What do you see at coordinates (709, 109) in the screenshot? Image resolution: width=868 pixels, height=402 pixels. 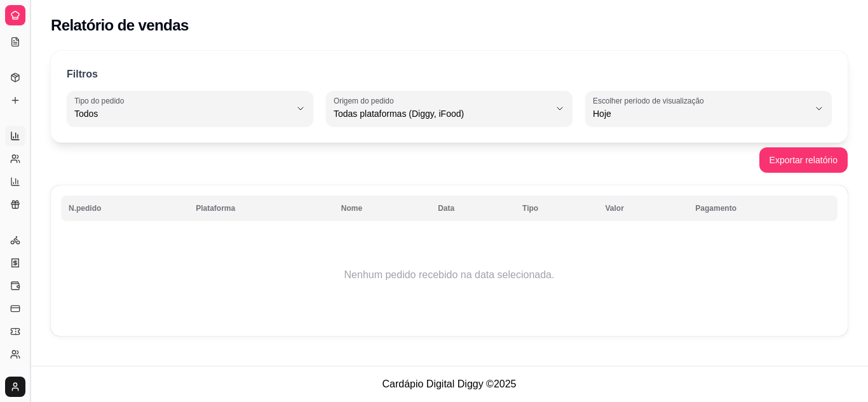 I see `button: Escolher período de visualizaçãoHoje` at bounding box center [709, 109].